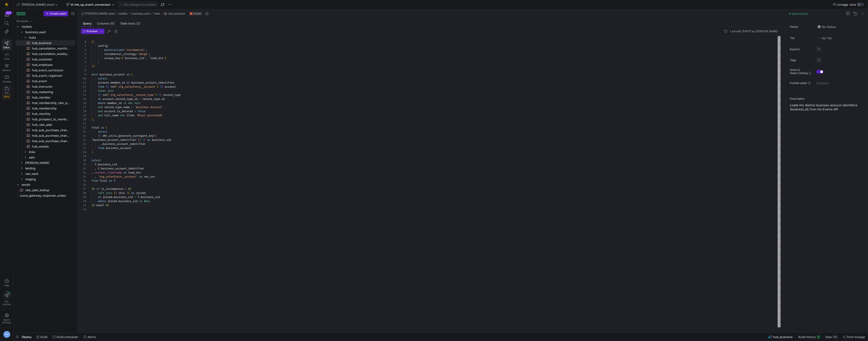 This screenshot has height=341, width=868. What do you see at coordinates (101, 148) in the screenshot?
I see `span: from` at bounding box center [101, 148].